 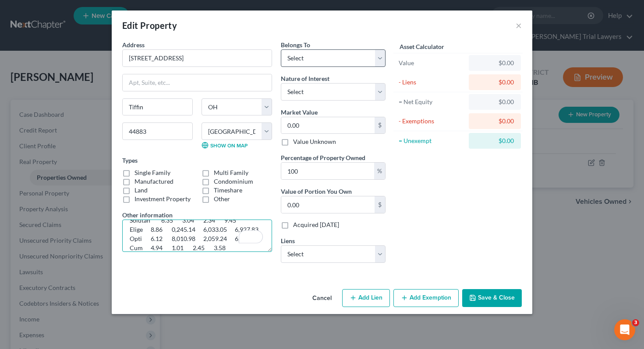 I want to click on div: Edit Property, so click(x=150, y=25).